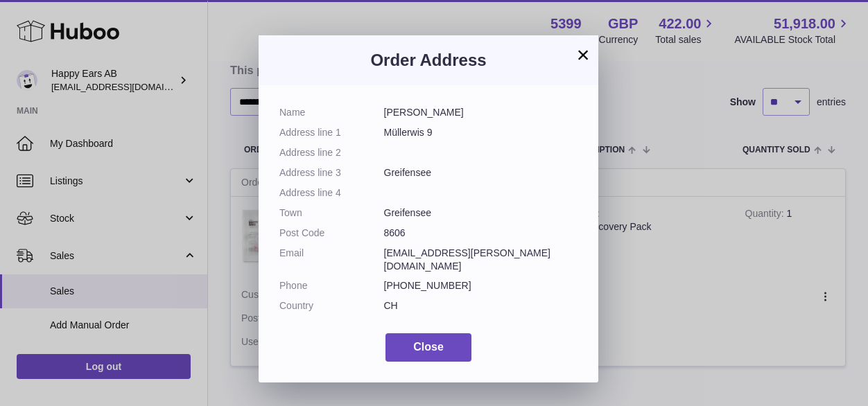 The width and height of the screenshot is (868, 406). I want to click on span: Close, so click(429, 347).